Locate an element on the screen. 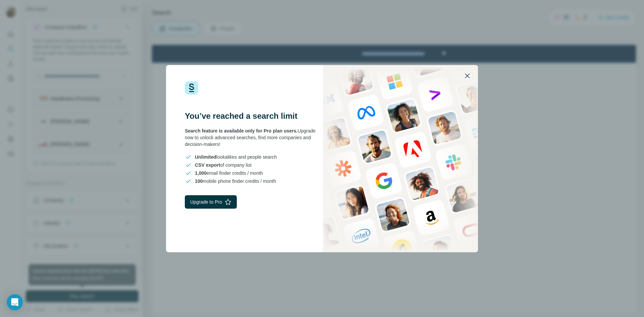 The width and height of the screenshot is (644, 317). span: lookalikes and people search is located at coordinates (235, 157).